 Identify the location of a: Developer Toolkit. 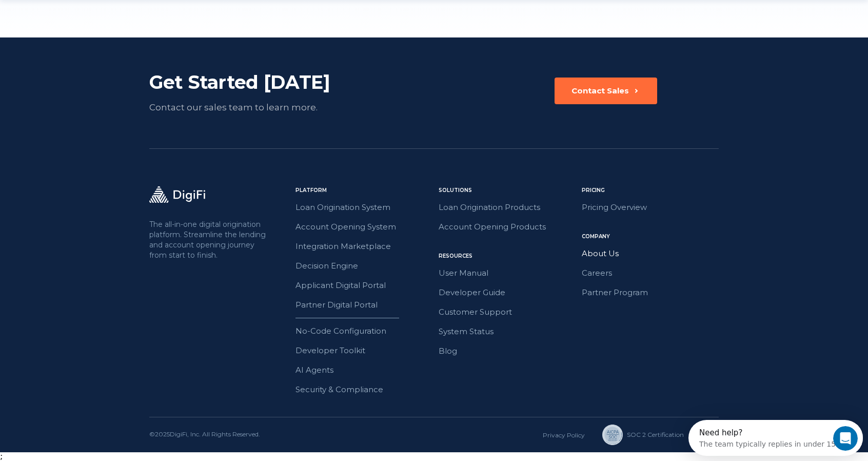
(363, 351).